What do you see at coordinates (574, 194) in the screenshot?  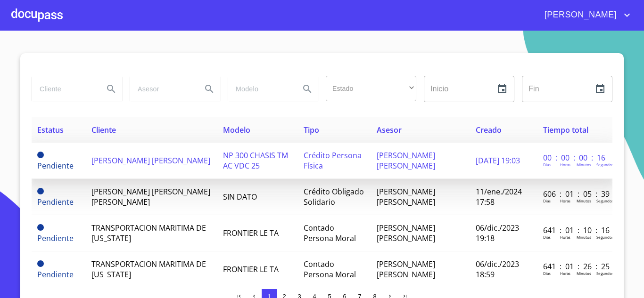 I see `p: 606 : 01 : 05 : 39` at bounding box center [574, 194].